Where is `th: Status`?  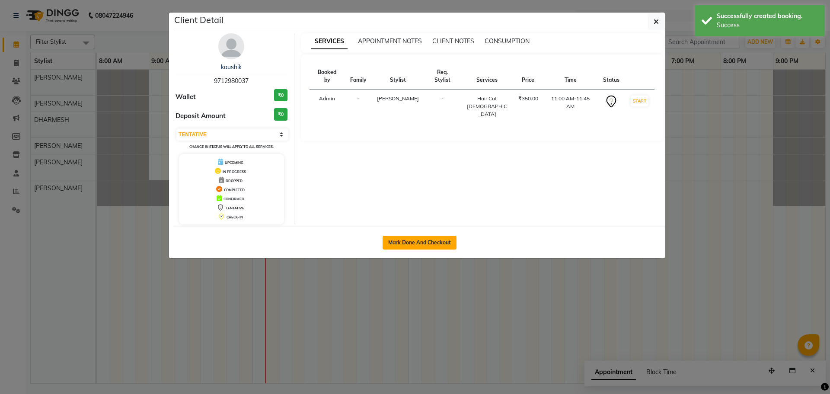 th: Status is located at coordinates (611, 76).